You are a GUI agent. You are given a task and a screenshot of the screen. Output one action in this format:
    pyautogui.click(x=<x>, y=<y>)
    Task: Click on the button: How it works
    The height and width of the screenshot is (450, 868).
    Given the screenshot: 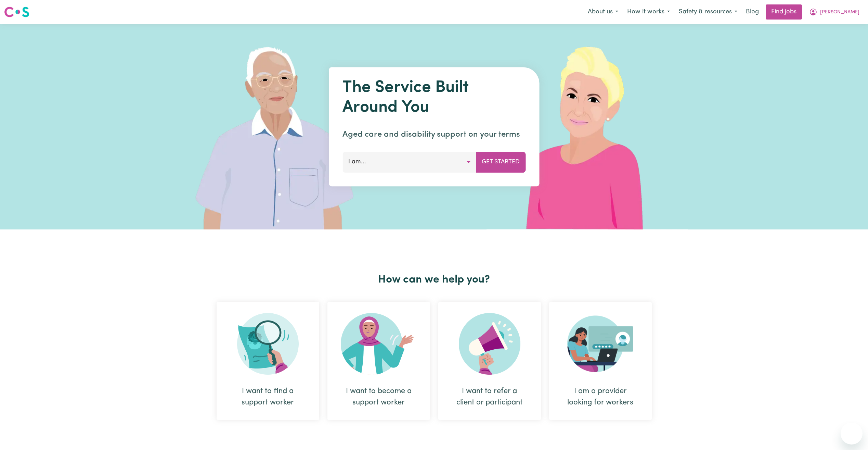 What is the action you would take?
    pyautogui.click(x=649, y=12)
    